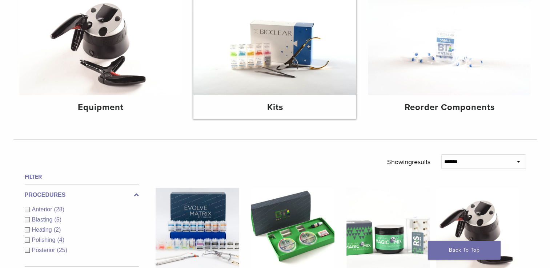  What do you see at coordinates (44, 250) in the screenshot?
I see `span: Posterior` at bounding box center [44, 250].